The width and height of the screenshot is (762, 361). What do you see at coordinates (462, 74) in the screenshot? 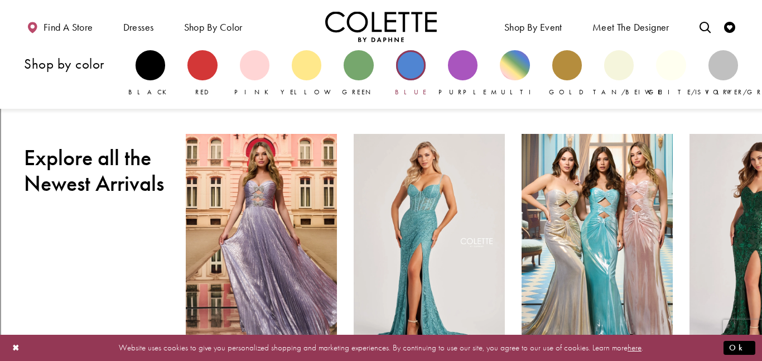
I see `a: Purple` at bounding box center [462, 74].